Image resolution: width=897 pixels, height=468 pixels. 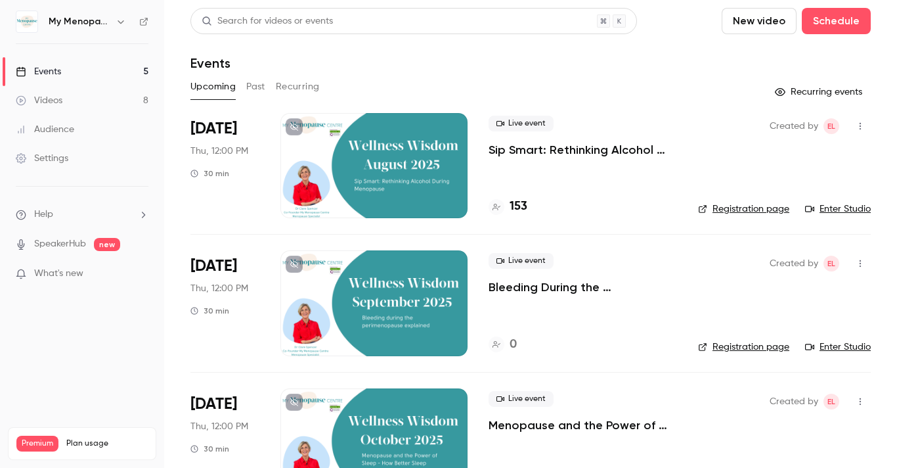 What do you see at coordinates (43, 214) in the screenshot?
I see `span: Help` at bounding box center [43, 214].